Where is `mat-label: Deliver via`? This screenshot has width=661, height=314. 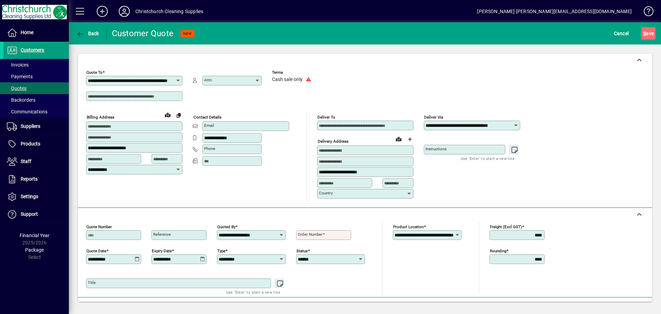 mat-label: Deliver via is located at coordinates (434, 117).